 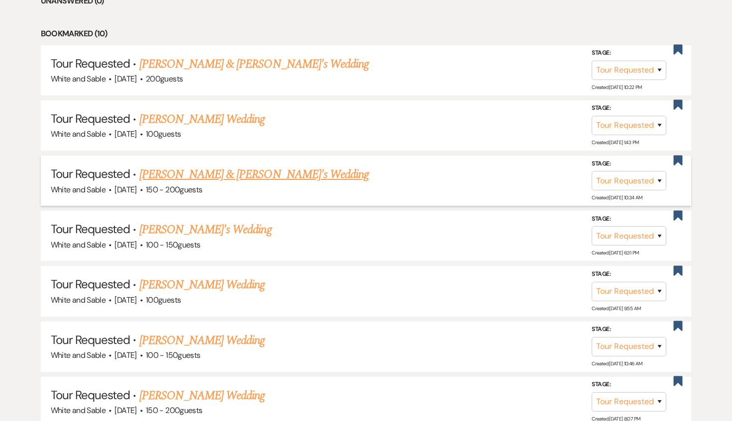 I want to click on li: Bookmarked (10), so click(x=366, y=34).